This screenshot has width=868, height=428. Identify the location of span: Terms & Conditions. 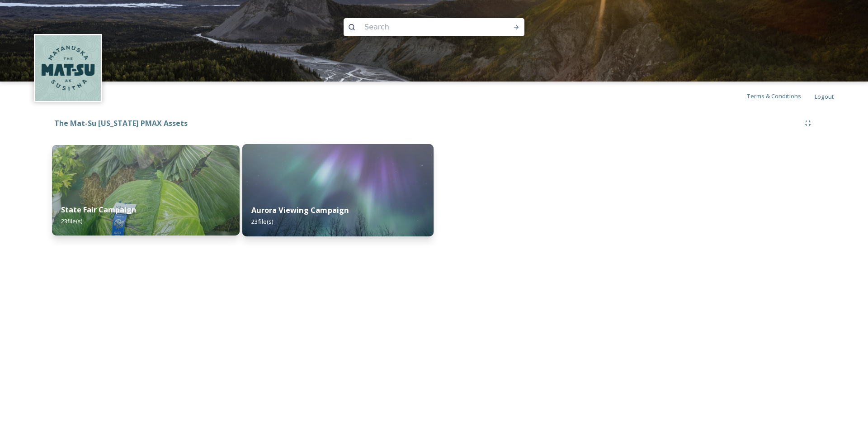
(773, 96).